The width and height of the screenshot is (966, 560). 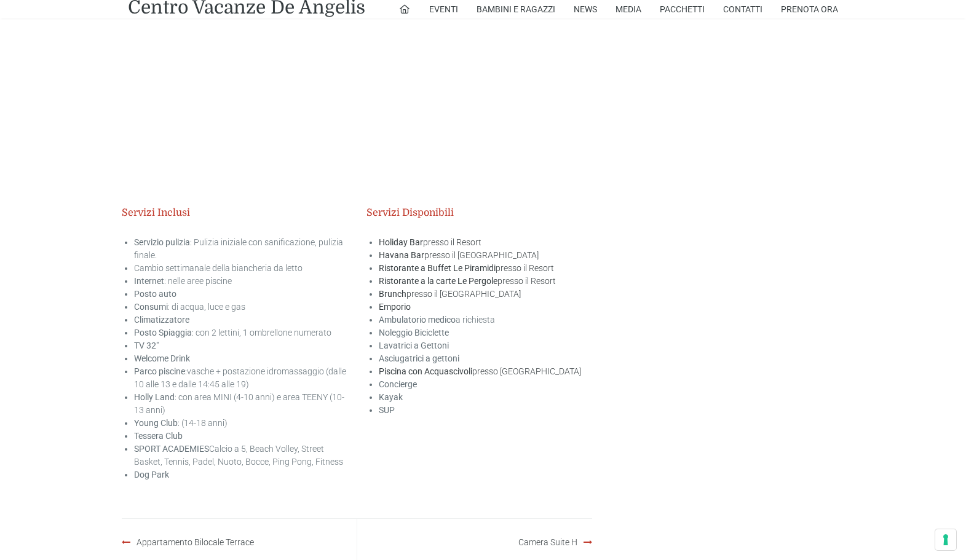 What do you see at coordinates (159, 372) in the screenshot?
I see `strong: Parco piscine` at bounding box center [159, 372].